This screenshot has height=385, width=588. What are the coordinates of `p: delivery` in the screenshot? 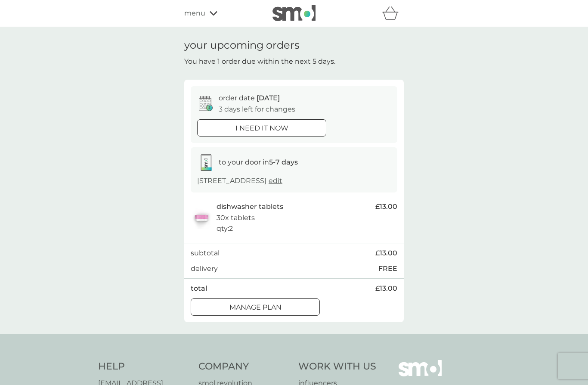 It's located at (204, 269).